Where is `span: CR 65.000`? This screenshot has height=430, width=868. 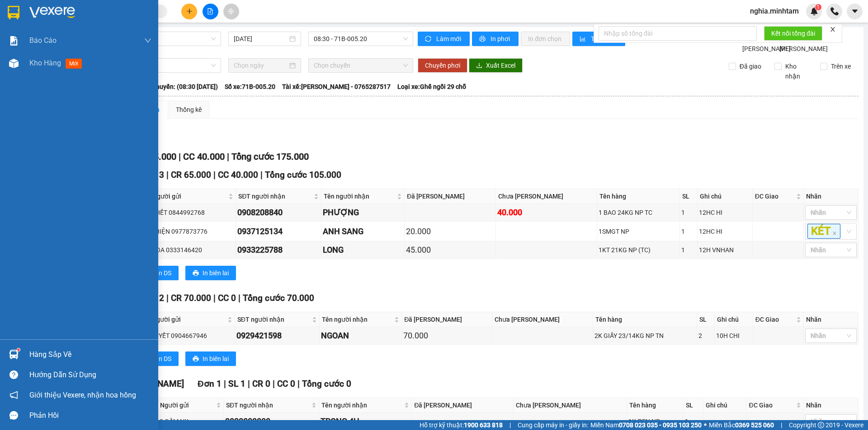 span: CR 65.000 is located at coordinates (191, 175).